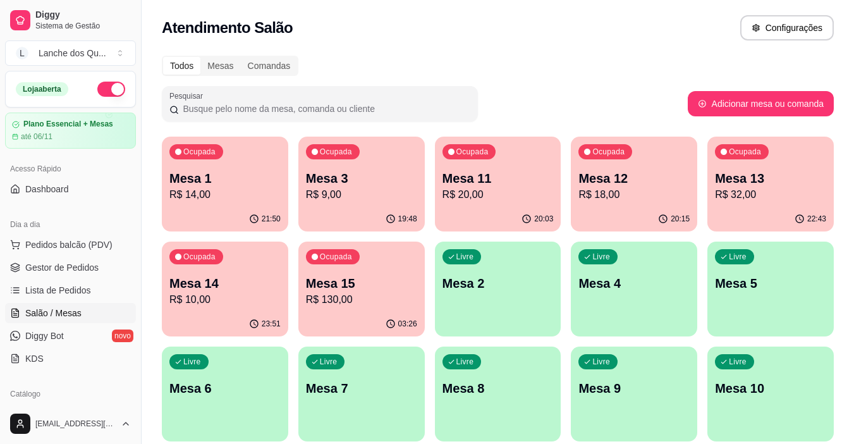 This screenshot has height=444, width=854. I want to click on p: R$ 18,00, so click(634, 195).